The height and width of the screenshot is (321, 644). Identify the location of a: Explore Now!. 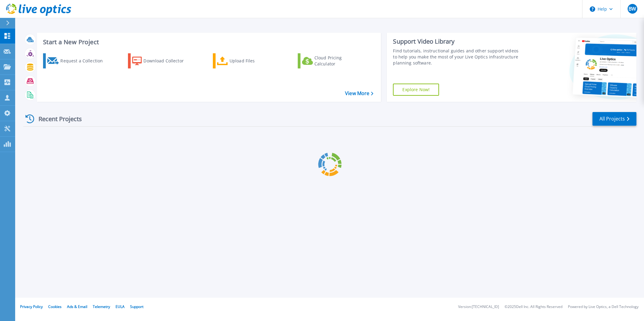
(416, 90).